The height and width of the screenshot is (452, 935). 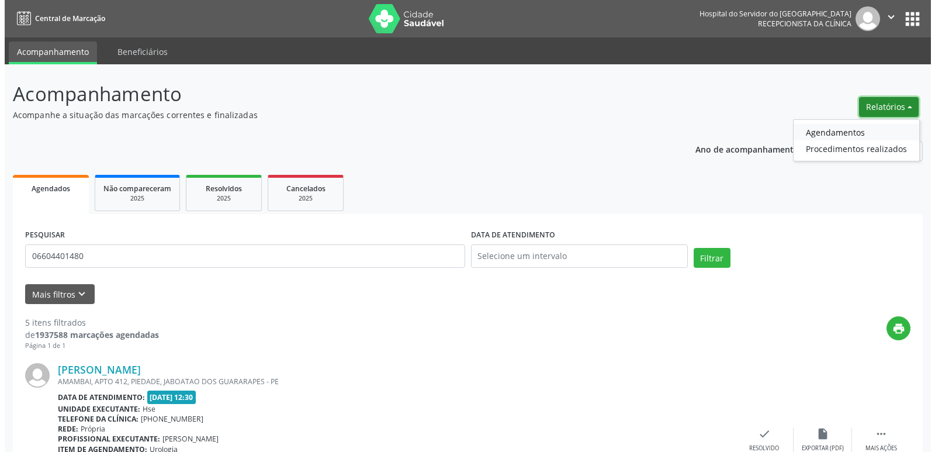 I want to click on a: Central de Marcação, so click(x=54, y=18).